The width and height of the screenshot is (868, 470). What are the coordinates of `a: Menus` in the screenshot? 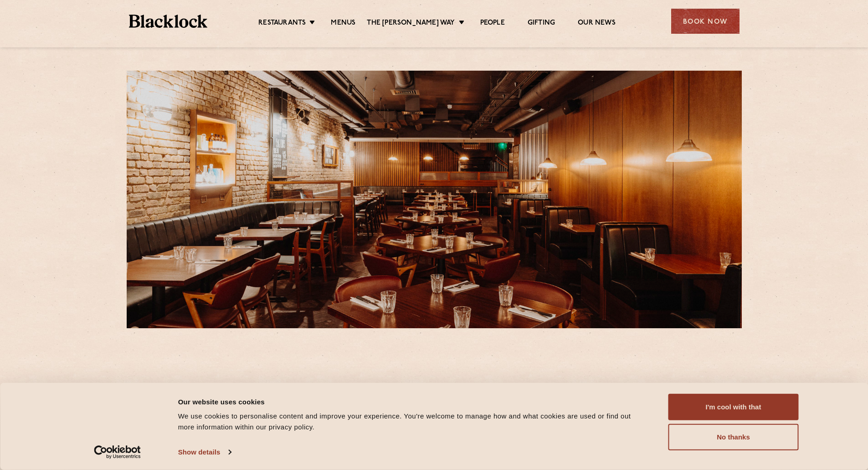 It's located at (343, 23).